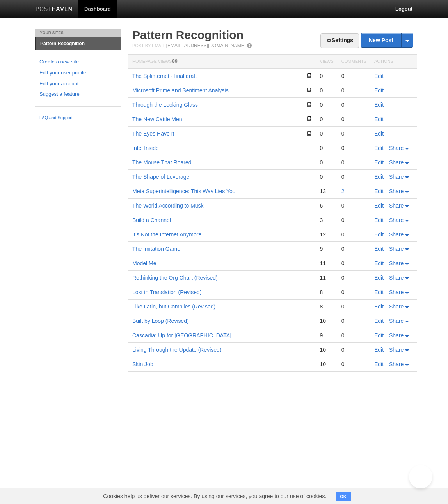 This screenshot has height=504, width=448. Describe the element at coordinates (222, 62) in the screenshot. I see `th: Homepage Views` at that location.